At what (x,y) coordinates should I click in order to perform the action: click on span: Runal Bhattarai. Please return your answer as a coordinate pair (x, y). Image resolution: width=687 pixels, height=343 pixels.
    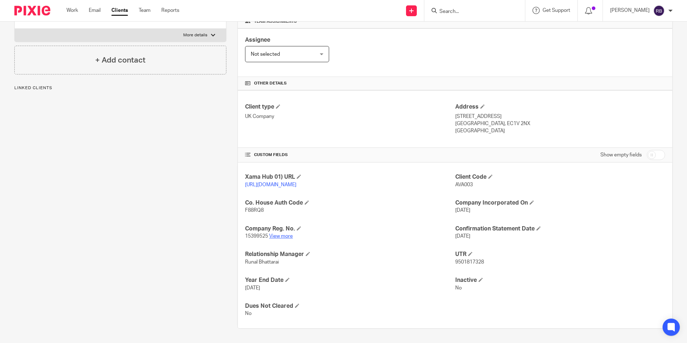
    Looking at the image, I should click on (262, 262).